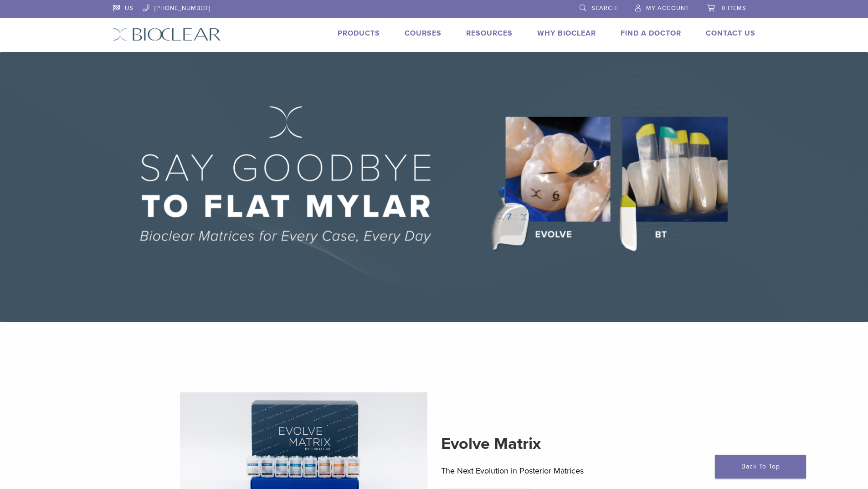 The height and width of the screenshot is (489, 868). I want to click on a: Resources, so click(489, 33).